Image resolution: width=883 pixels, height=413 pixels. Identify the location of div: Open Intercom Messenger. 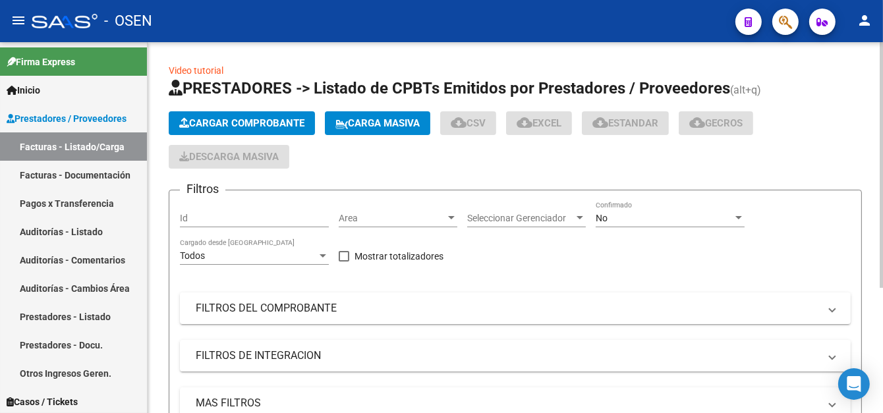
(854, 384).